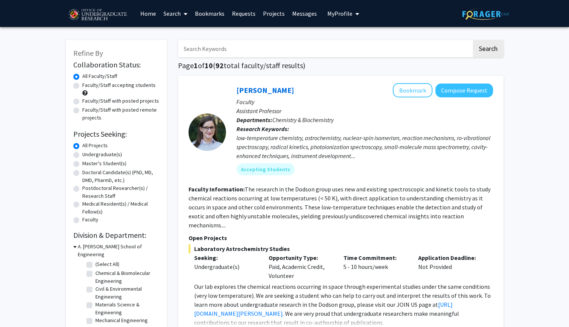 The image size is (569, 327). I want to click on label: Doctoral Candidate(s) (PhD, MD, DMD, PharmD, etc.), so click(121, 176).